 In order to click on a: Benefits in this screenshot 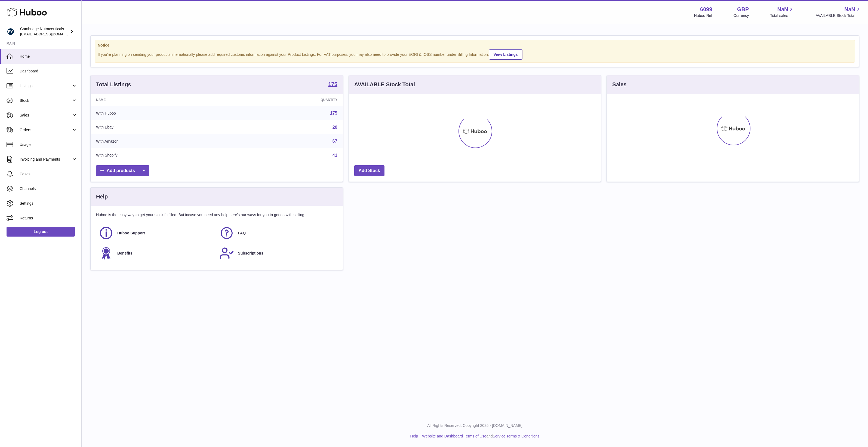, I will do `click(156, 253)`.